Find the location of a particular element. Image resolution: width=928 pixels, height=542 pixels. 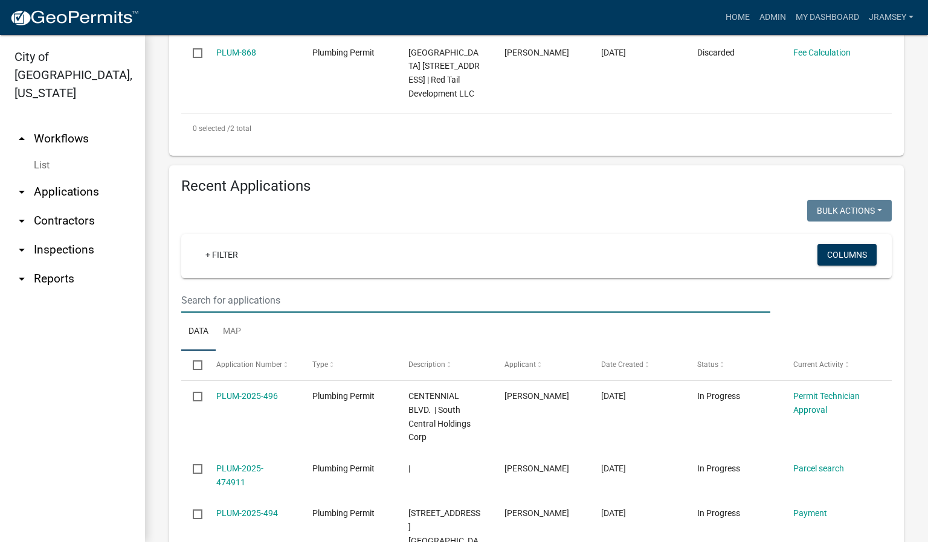

span: RED TAIL RIDGE 4649 Red Tail Ridge Lot 236 | Red Tail Development LLC is located at coordinates (444, 73).